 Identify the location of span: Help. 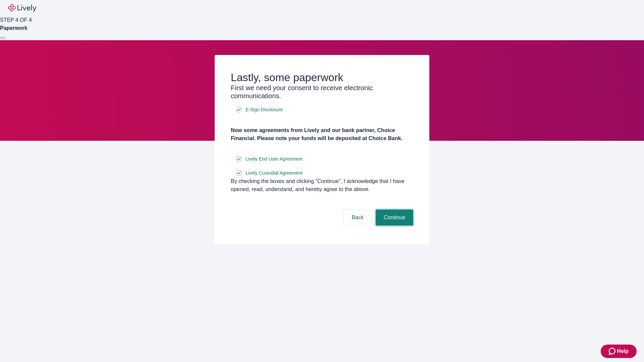
(623, 351).